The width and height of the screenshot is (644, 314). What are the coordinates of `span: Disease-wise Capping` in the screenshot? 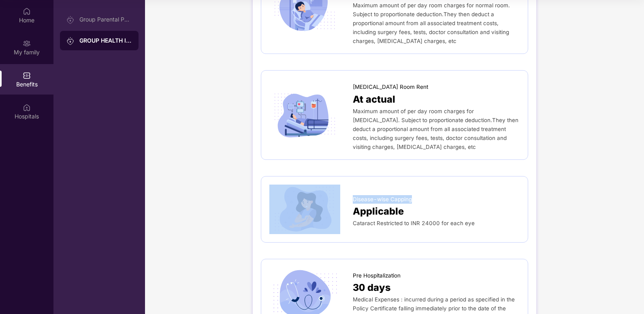 It's located at (383, 199).